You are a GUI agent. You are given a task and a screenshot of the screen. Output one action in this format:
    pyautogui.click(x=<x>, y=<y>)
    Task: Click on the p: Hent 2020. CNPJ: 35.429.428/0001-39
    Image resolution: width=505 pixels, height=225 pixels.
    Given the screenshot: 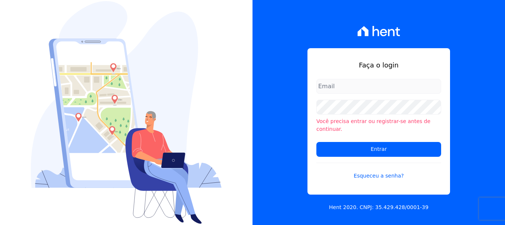 What is the action you would take?
    pyautogui.click(x=379, y=208)
    